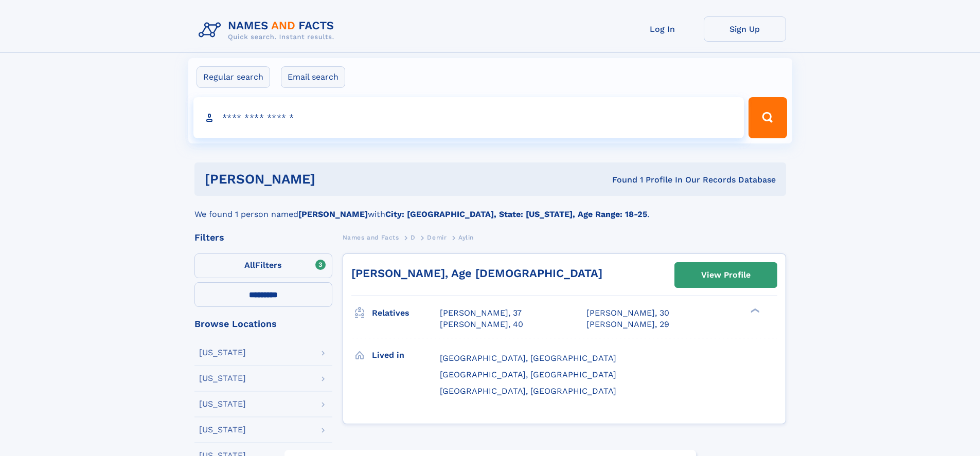 This screenshot has width=980, height=456. Describe the element at coordinates (619, 180) in the screenshot. I see `div: Found 1 Profile In Our Records Database` at that location.